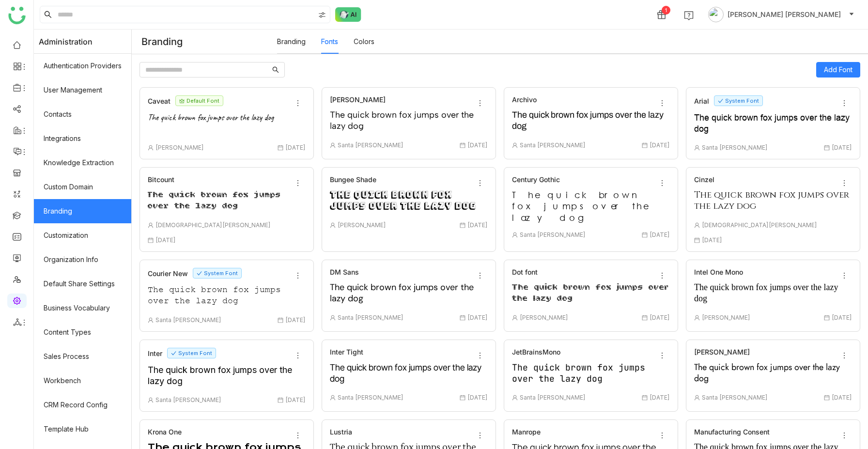 The image size is (868, 449). What do you see at coordinates (65, 42) in the screenshot?
I see `span: Administration` at bounding box center [65, 42].